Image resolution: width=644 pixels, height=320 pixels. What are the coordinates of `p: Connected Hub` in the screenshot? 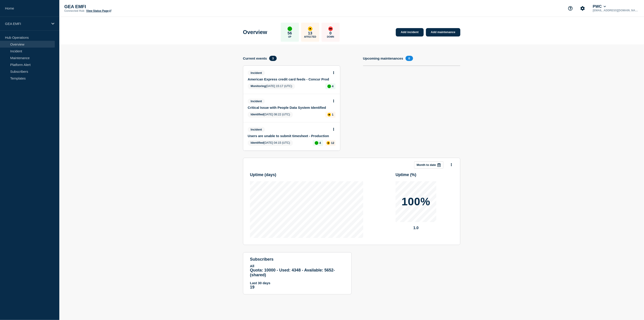 It's located at (74, 11).